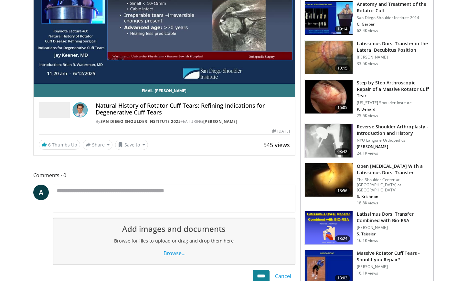 The width and height of the screenshot is (467, 281). What do you see at coordinates (367, 116) in the screenshot?
I see `p: 25.5K views` at bounding box center [367, 116].